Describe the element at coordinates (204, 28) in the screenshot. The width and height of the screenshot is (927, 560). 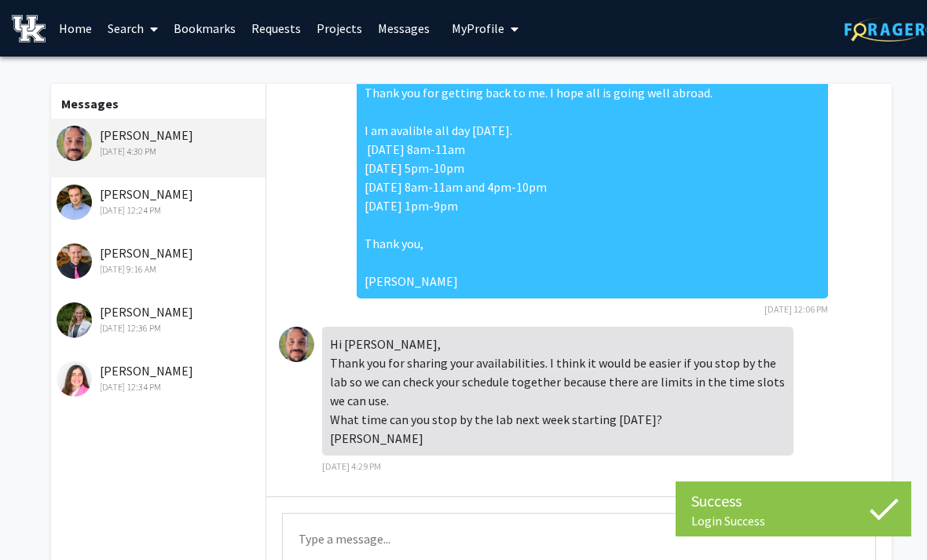
I see `a: Bookmarks` at that location.